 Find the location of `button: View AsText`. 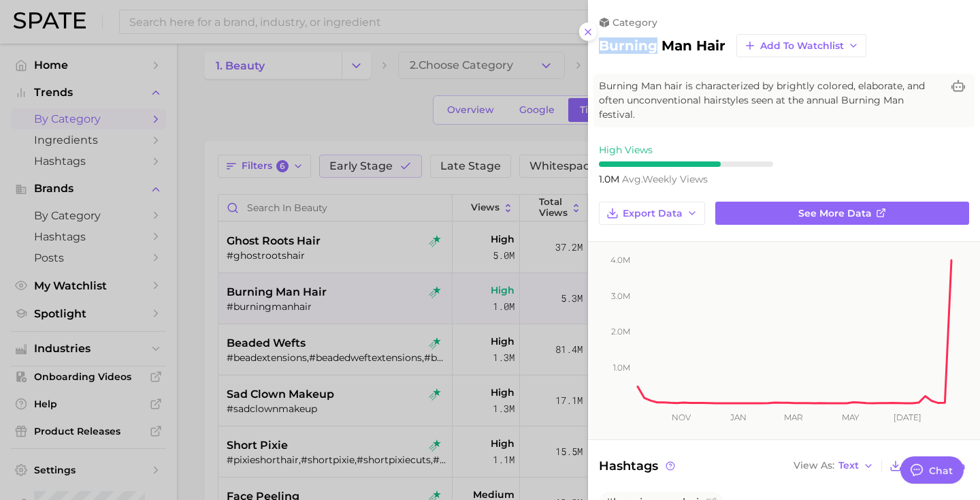

button: View AsText is located at coordinates (834, 466).